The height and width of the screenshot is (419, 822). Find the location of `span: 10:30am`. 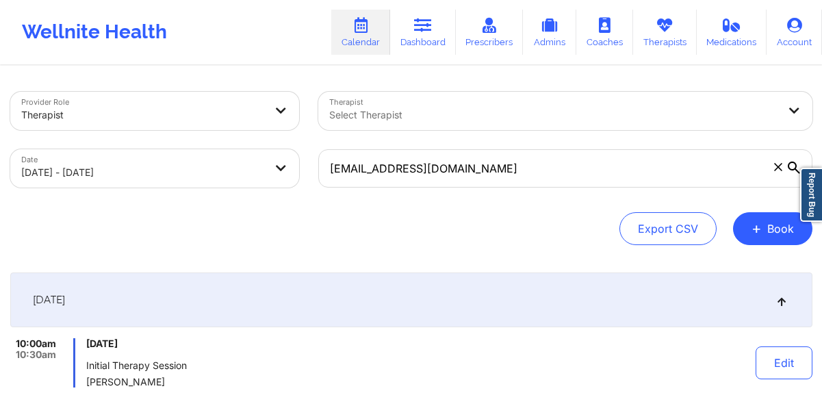

span: 10:30am is located at coordinates (36, 354).